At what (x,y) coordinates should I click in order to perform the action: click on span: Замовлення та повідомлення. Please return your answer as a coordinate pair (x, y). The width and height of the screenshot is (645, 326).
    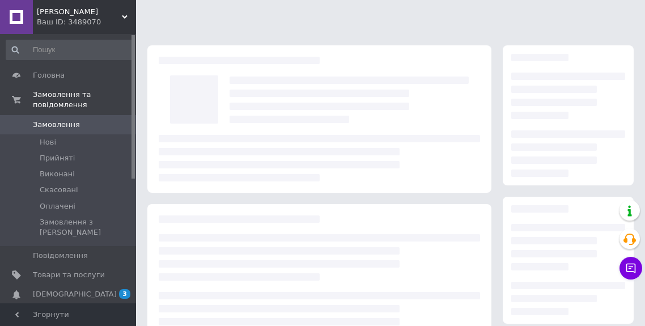
    Looking at the image, I should click on (84, 100).